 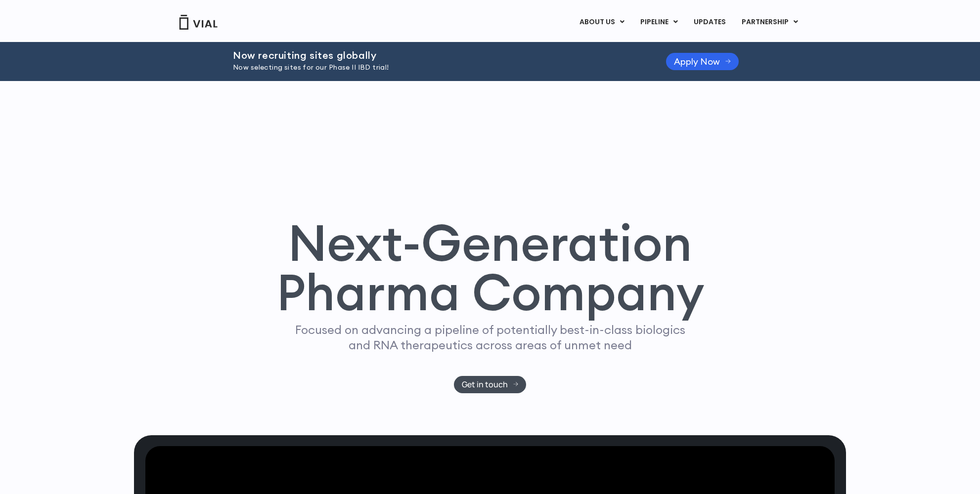 What do you see at coordinates (490, 268) in the screenshot?
I see `h1: Next-Generation Pharma Company` at bounding box center [490, 268].